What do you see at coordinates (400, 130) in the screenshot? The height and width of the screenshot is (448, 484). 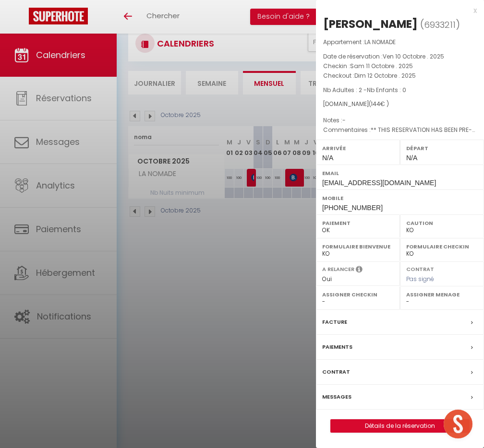 I see `p: Commentaires :` at bounding box center [400, 130].